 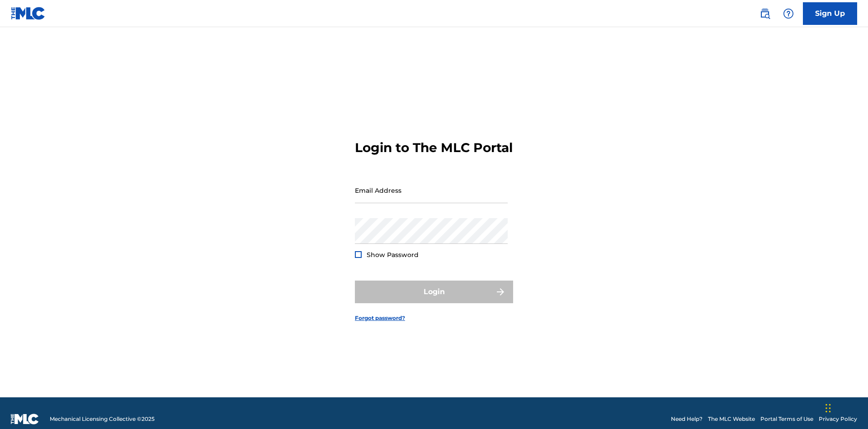 What do you see at coordinates (786, 419) in the screenshot?
I see `a: Portal Terms of Use` at bounding box center [786, 419].